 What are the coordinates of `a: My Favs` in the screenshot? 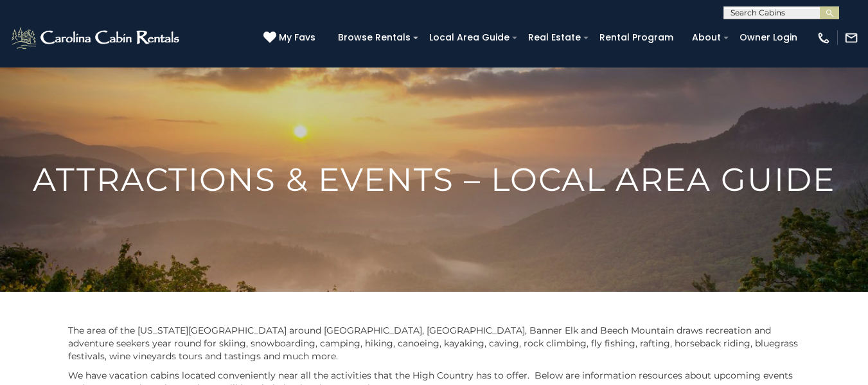 It's located at (291, 38).